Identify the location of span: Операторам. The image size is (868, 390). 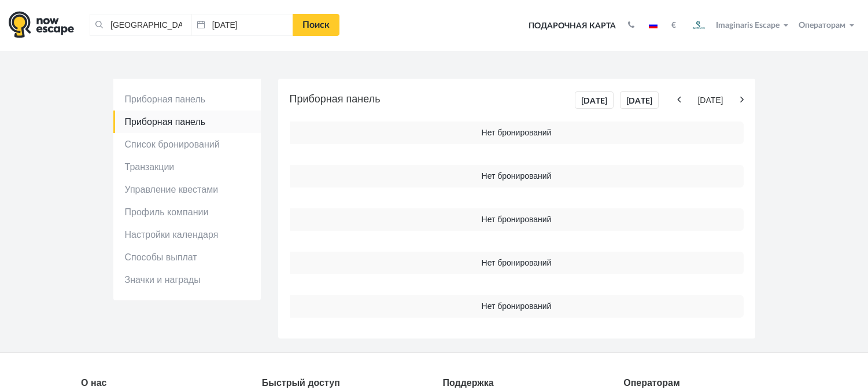
(822, 25).